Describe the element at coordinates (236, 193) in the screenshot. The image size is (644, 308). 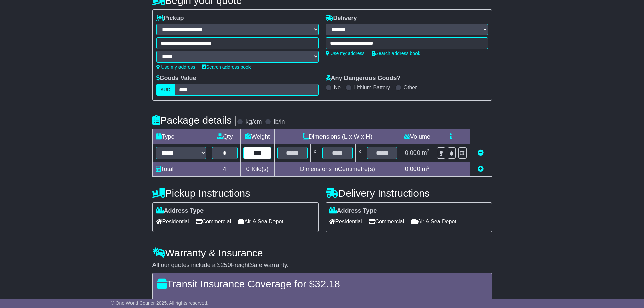
I see `h4: Pickup Instructions` at that location.